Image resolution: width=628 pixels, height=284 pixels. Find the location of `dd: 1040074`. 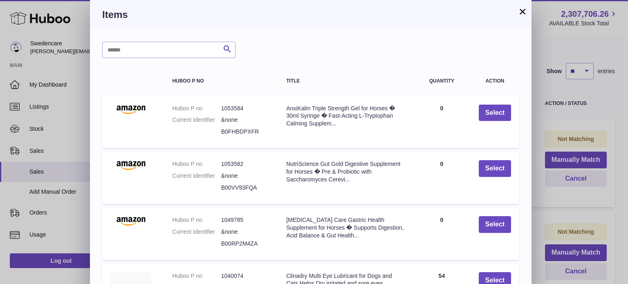

dd: 1040074 is located at coordinates (245, 276).